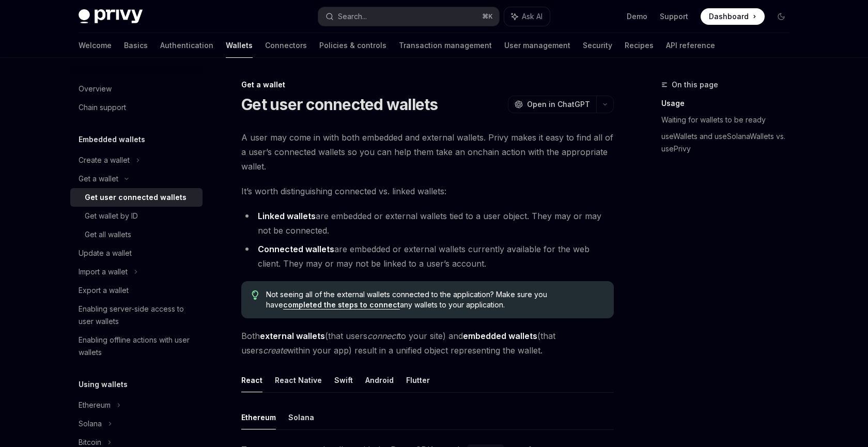 This screenshot has width=868, height=447. I want to click on h5: Embedded wallets, so click(111, 140).